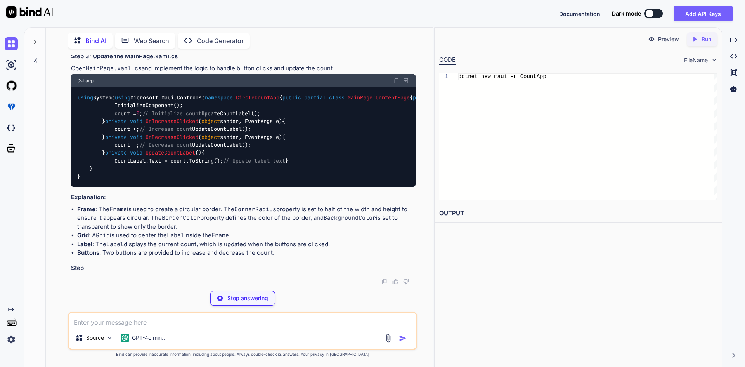 This screenshot has width=745, height=367. What do you see at coordinates (243, 268) in the screenshot?
I see `h3: Step` at bounding box center [243, 268].